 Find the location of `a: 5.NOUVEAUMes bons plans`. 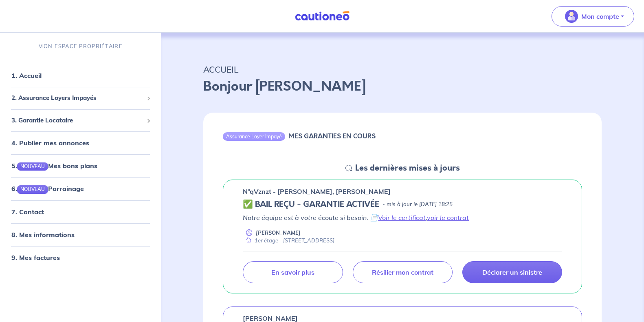

a: 5.NOUVEAUMes bons plans is located at coordinates (54, 166).